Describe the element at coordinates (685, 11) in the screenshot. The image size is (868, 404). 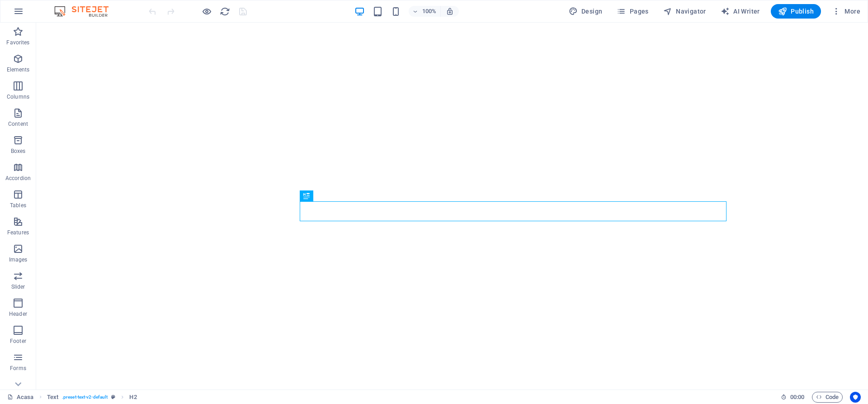
I see `button: Navigator` at that location.